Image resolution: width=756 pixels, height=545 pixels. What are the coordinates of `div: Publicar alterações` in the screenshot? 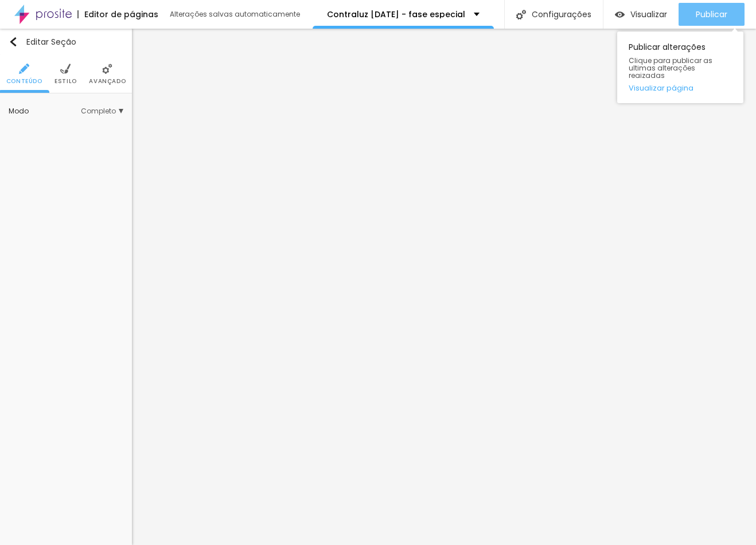 It's located at (681, 67).